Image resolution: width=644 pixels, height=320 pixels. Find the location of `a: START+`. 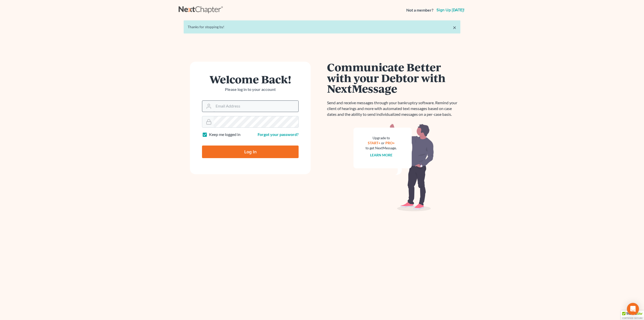

a: START+ is located at coordinates (374, 142).